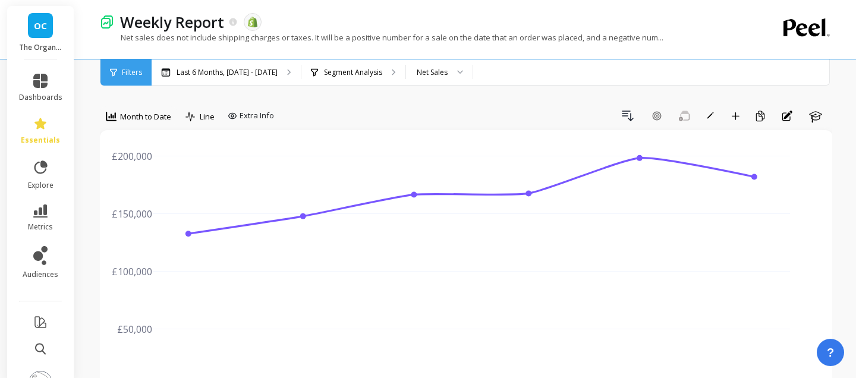  I want to click on span: OC, so click(40, 26).